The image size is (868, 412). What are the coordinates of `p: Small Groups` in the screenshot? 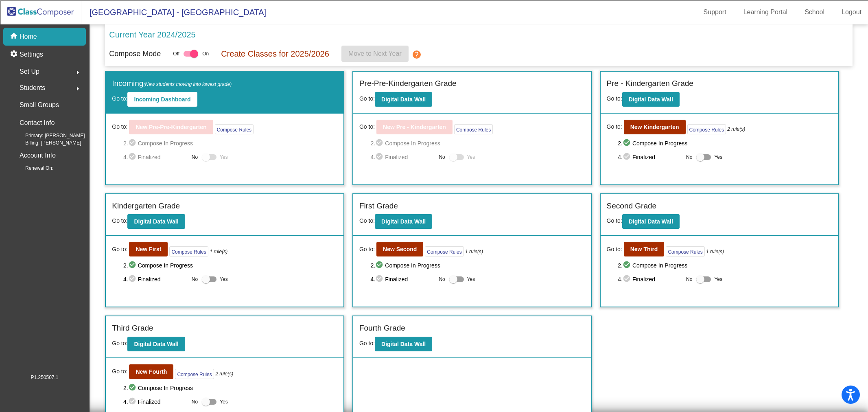 It's located at (39, 105).